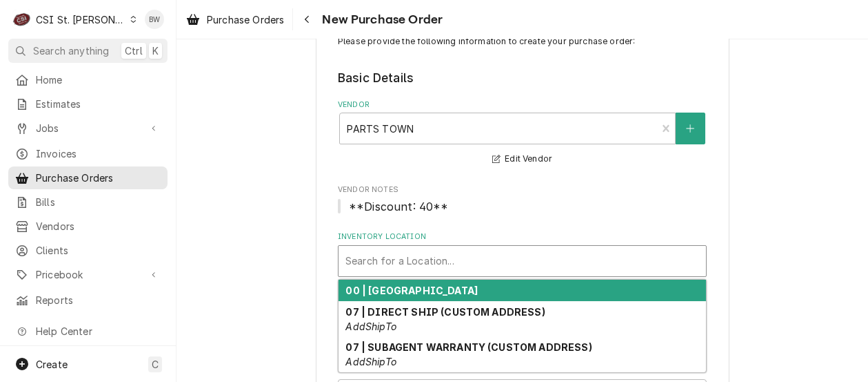 This screenshot has width=868, height=382. What do you see at coordinates (522, 237) in the screenshot?
I see `label: Inventory Location` at bounding box center [522, 237].